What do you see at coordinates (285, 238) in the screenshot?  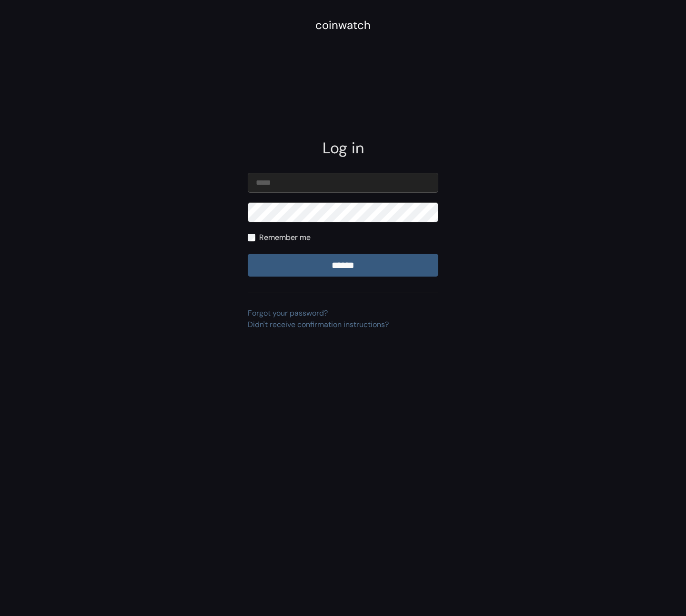 I see `label: Remember me` at bounding box center [285, 238].